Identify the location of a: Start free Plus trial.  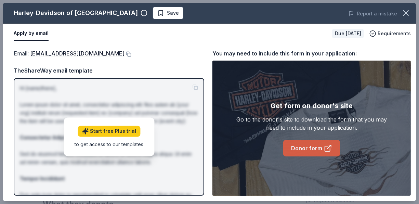
(109, 131).